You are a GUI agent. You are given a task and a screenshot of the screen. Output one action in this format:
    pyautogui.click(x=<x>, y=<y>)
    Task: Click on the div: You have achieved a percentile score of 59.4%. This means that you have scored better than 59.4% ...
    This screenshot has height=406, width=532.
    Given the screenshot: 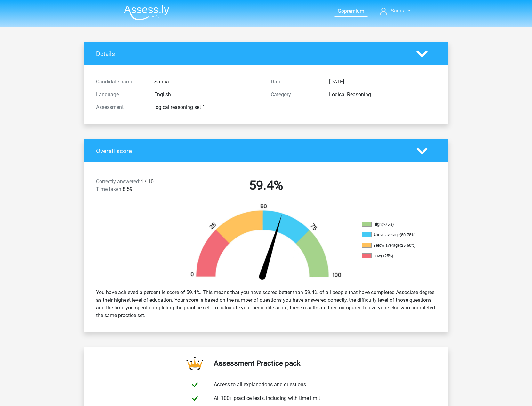 What is the action you would take?
    pyautogui.click(x=266, y=304)
    